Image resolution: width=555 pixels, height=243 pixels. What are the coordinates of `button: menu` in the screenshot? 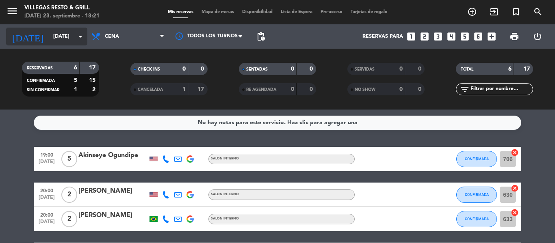 It's located at (12, 12).